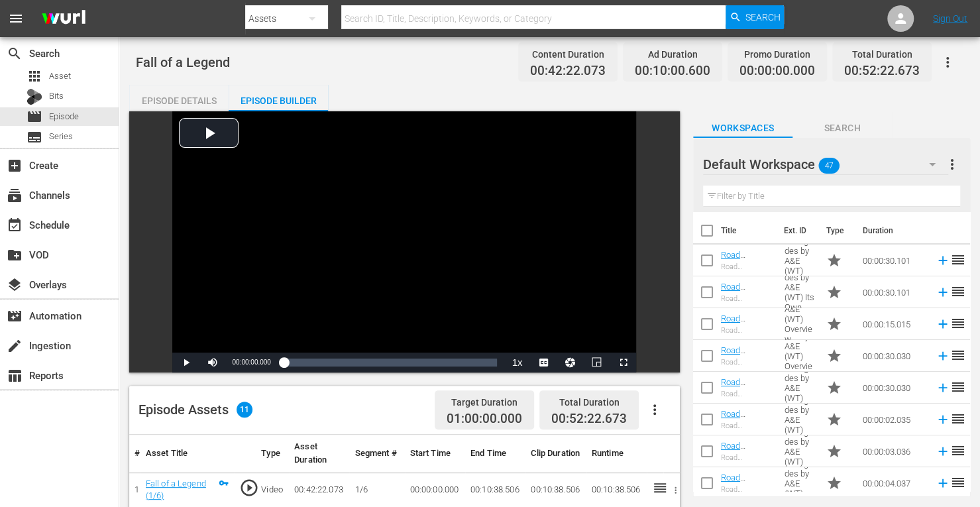 Image resolution: width=980 pixels, height=507 pixels. I want to click on td: Road Renegades by A&E (WT) Overview Gnarly 30, so click(799, 356).